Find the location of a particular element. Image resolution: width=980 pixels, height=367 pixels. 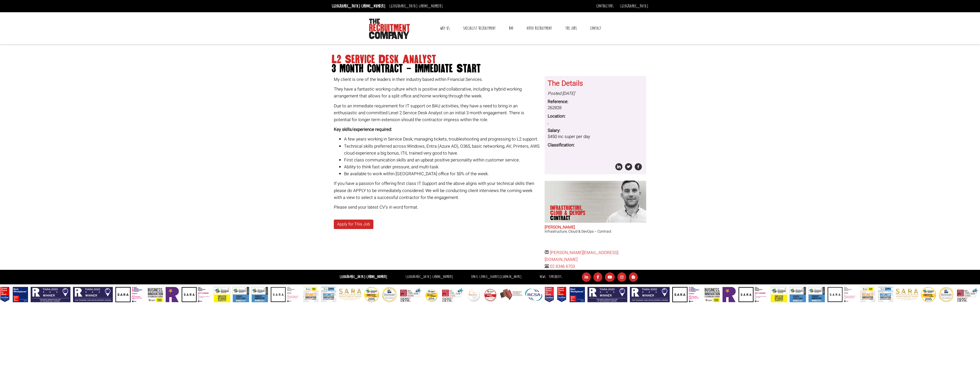

a: Contact is located at coordinates (595, 28).